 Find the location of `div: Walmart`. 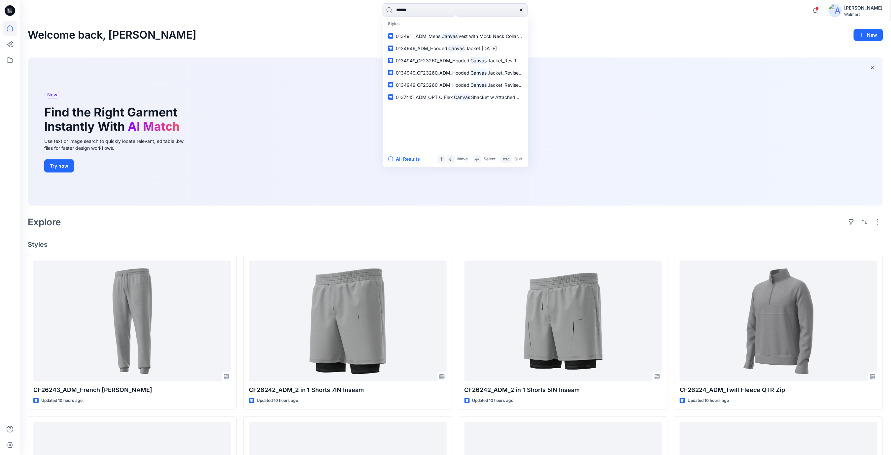

div: Walmart is located at coordinates (864, 14).